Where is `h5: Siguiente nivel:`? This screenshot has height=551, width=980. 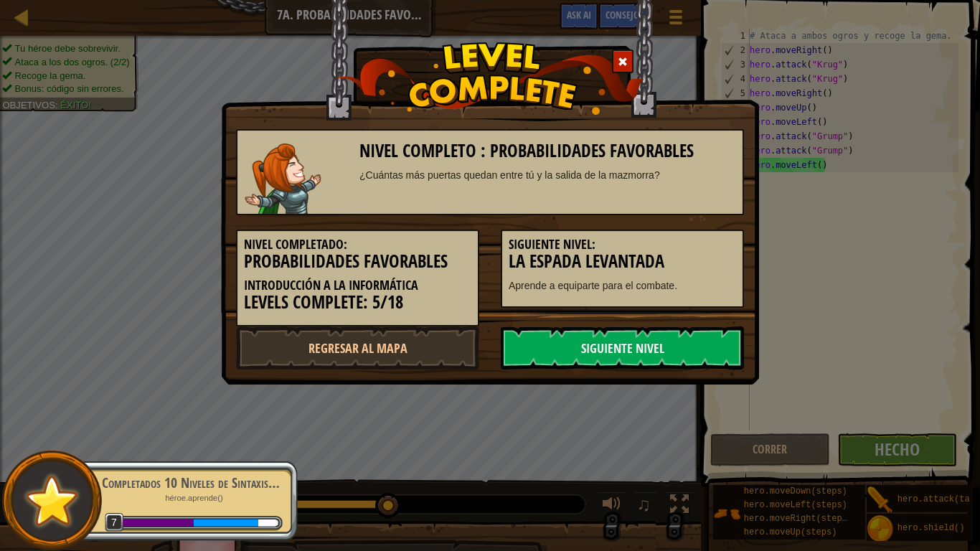 h5: Siguiente nivel: is located at coordinates (622, 245).